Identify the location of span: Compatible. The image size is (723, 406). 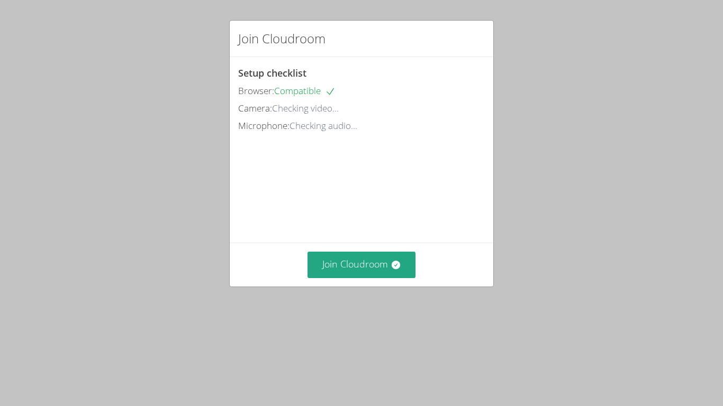
(305, 90).